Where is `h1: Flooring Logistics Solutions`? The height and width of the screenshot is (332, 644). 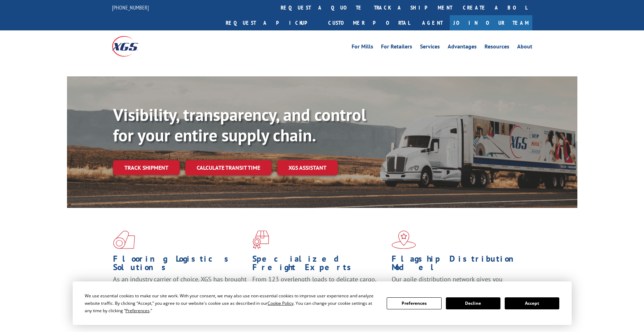 h1: Flooring Logistics Solutions is located at coordinates (180, 265).